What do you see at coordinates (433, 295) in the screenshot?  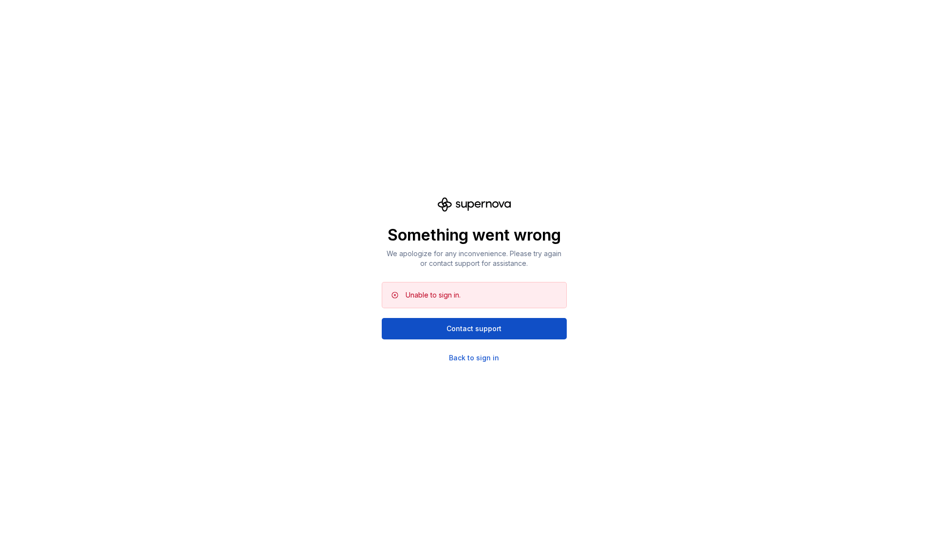 I see `div: Unable to sign in.` at bounding box center [433, 295].